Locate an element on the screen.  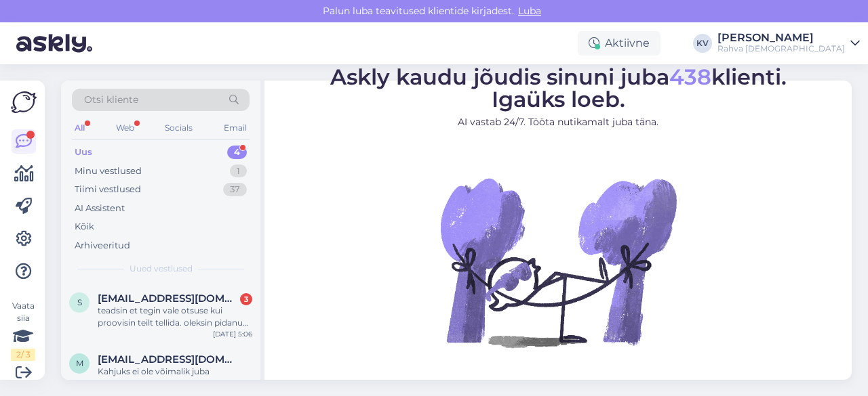
div: Kahjuks ei ole võimalik juba vormistatud tellimusi omavahel ühendada ega tarneviisi muuta. Palun ... is located at coordinates (175, 378).